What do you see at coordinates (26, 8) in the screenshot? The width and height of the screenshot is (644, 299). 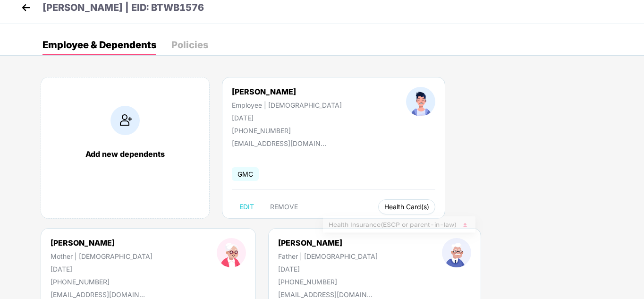 I see `img: back` at bounding box center [26, 8].